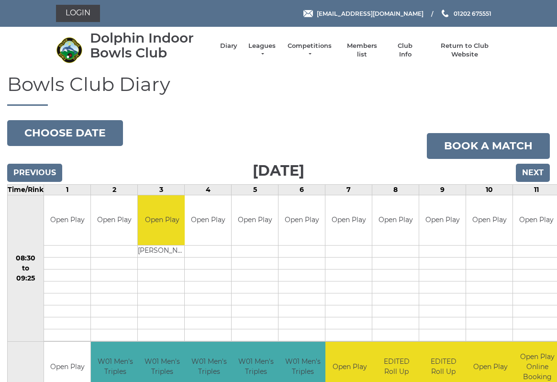 The image size is (557, 382). Describe the element at coordinates (533, 173) in the screenshot. I see `input: Next` at that location.